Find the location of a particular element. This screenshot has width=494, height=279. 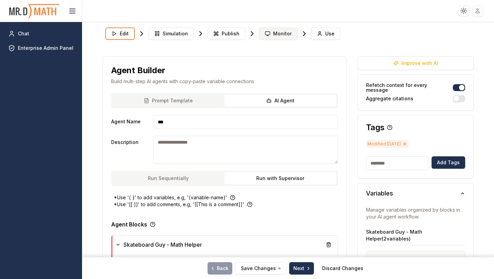

a: Chat is located at coordinates (41, 34).